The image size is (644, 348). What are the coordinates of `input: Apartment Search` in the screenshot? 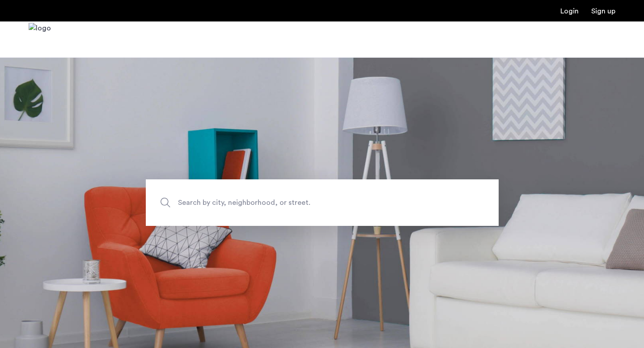 It's located at (322, 203).